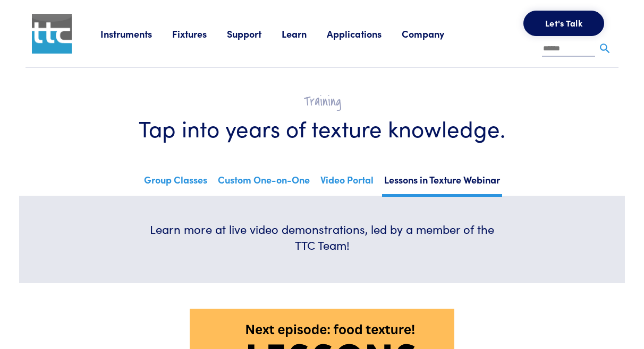  I want to click on button: Let's Talk, so click(564, 23).